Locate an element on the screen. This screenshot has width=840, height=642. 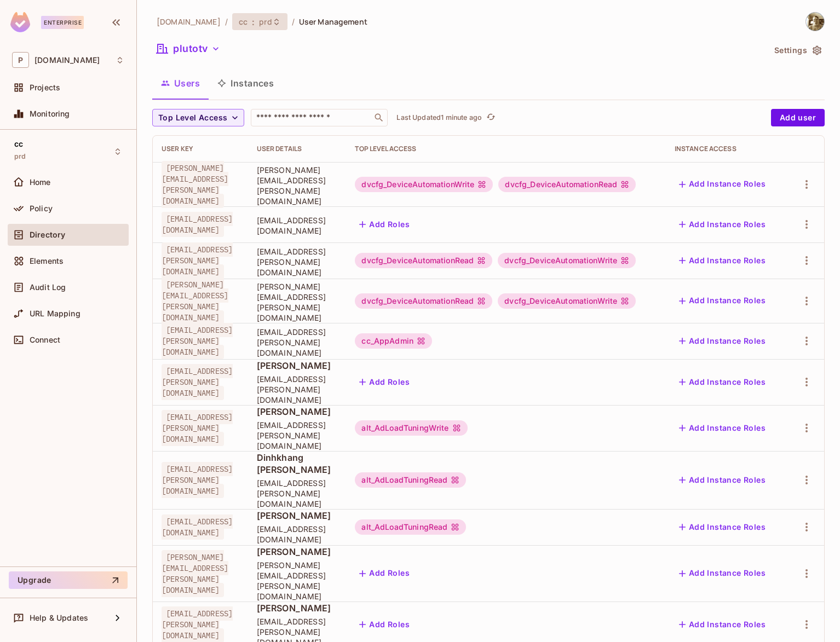
span: Help & Updates is located at coordinates (58, 618).